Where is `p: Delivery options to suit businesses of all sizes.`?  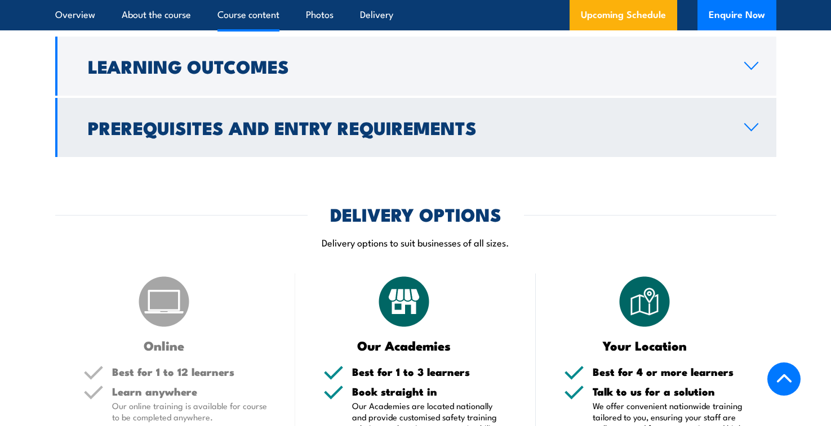 p: Delivery options to suit businesses of all sizes. is located at coordinates (416, 242).